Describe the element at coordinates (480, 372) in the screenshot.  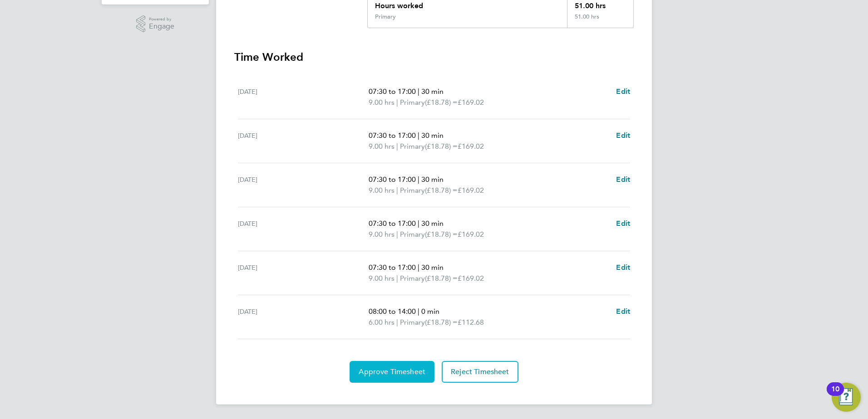
I see `button: Reject Timesheet` at that location.